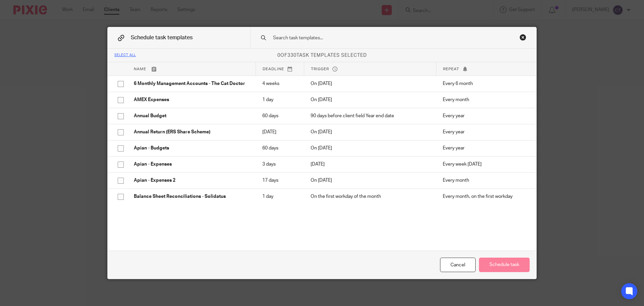  What do you see at coordinates (458, 264) in the screenshot?
I see `div: Cancel` at bounding box center [458, 264].